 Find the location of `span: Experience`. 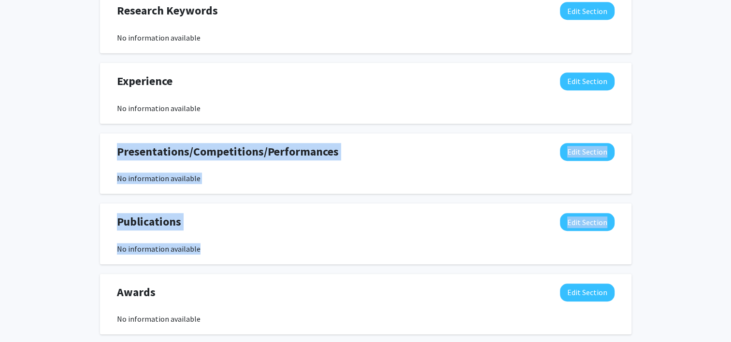

span: Experience is located at coordinates (144, 81).